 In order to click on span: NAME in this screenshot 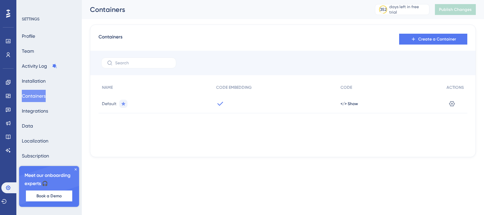, I will do `click(107, 88)`.